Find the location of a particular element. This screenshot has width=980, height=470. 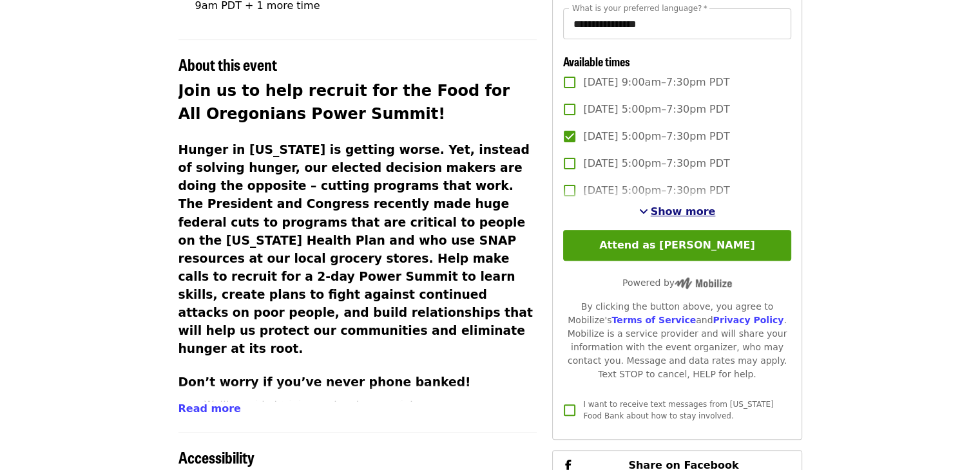

li: We’ll provide training and a phone script is located at coordinates (370, 404).